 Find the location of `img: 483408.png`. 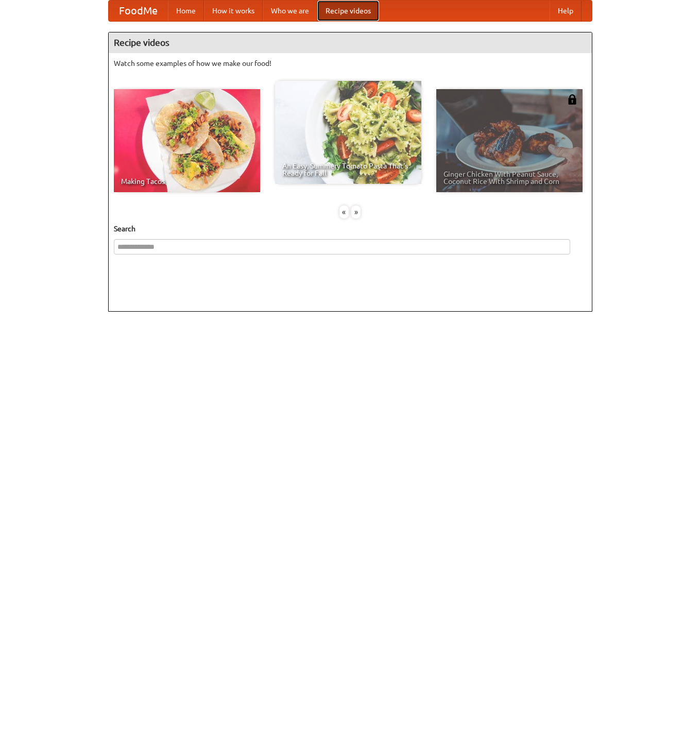

img: 483408.png is located at coordinates (572, 99).